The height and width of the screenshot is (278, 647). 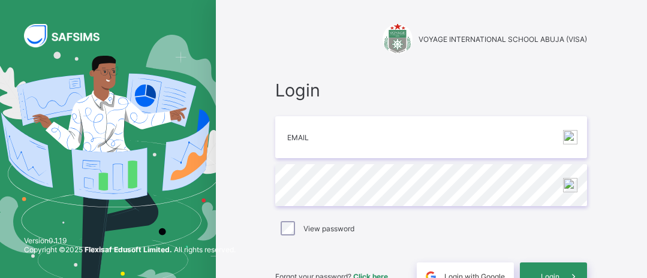 I want to click on img: SAFSIMS Logo, so click(x=69, y=35).